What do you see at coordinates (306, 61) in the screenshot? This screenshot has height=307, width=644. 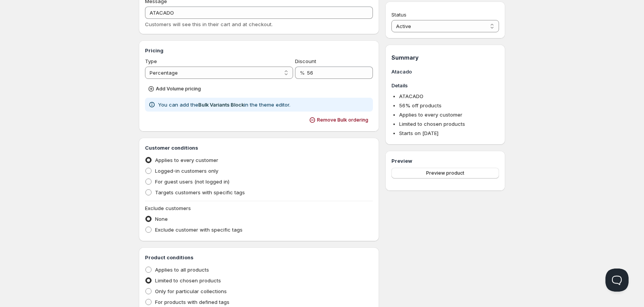 I see `span: Discount` at bounding box center [306, 61].